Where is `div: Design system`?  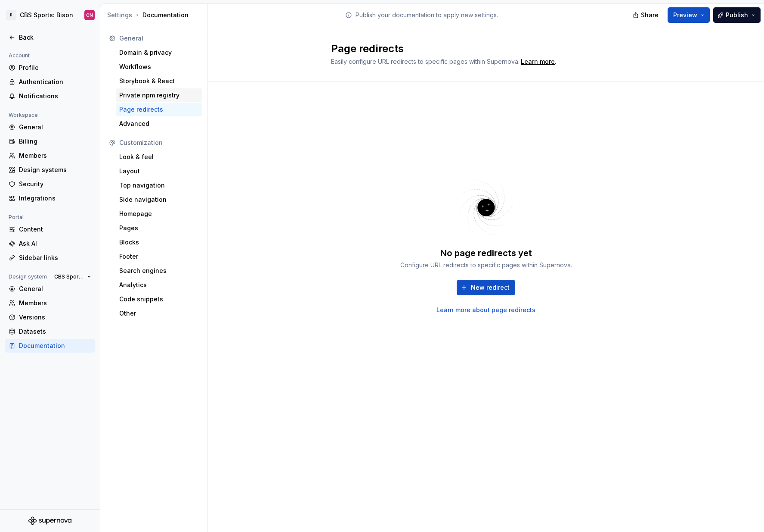
div: Design system is located at coordinates (28, 277).